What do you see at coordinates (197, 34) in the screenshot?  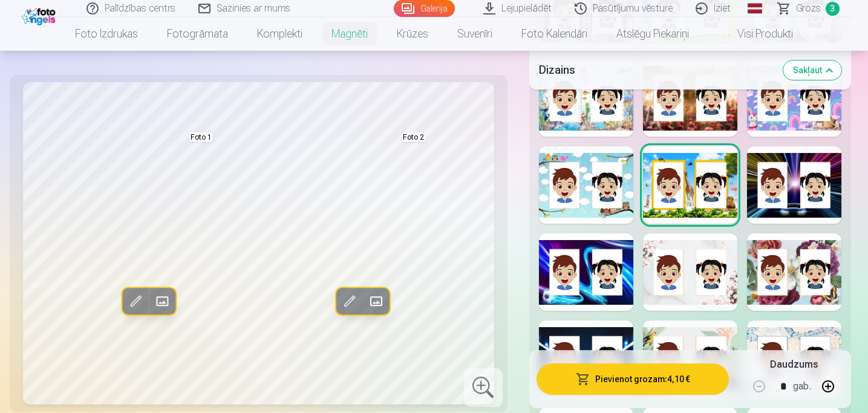 I see `a: Fotogrāmata` at bounding box center [197, 34].